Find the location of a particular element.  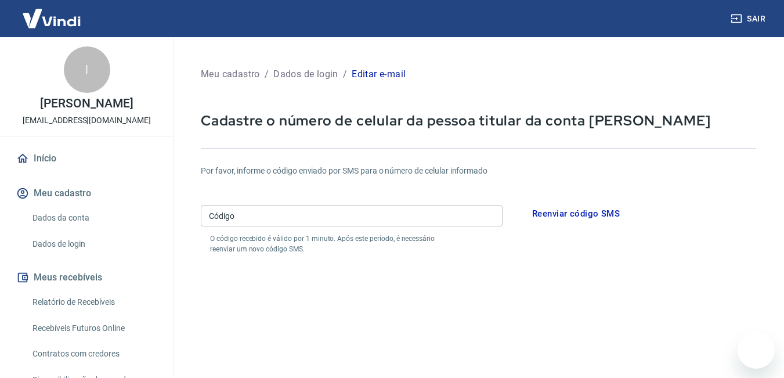

button: Meu cadastro is located at coordinates (86, 193).